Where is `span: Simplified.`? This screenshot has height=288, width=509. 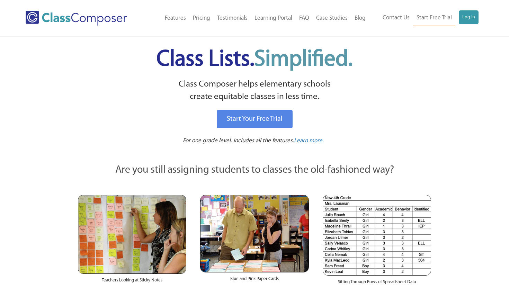 span: Simplified. is located at coordinates (304, 60).